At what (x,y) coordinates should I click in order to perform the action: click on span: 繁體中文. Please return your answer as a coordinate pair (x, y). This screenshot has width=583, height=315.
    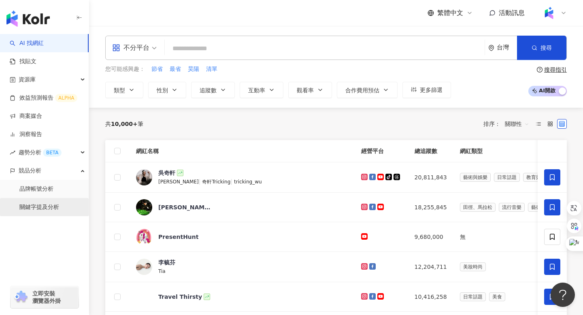
    Looking at the image, I should click on (450, 13).